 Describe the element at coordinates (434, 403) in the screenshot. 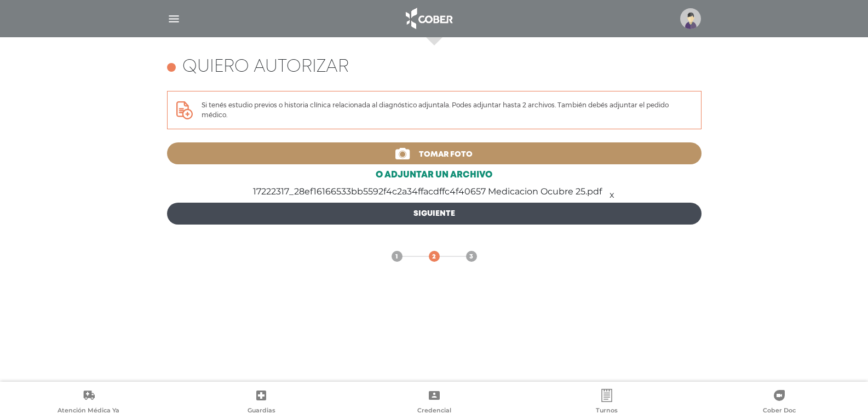

I see `a: Credencial` at that location.